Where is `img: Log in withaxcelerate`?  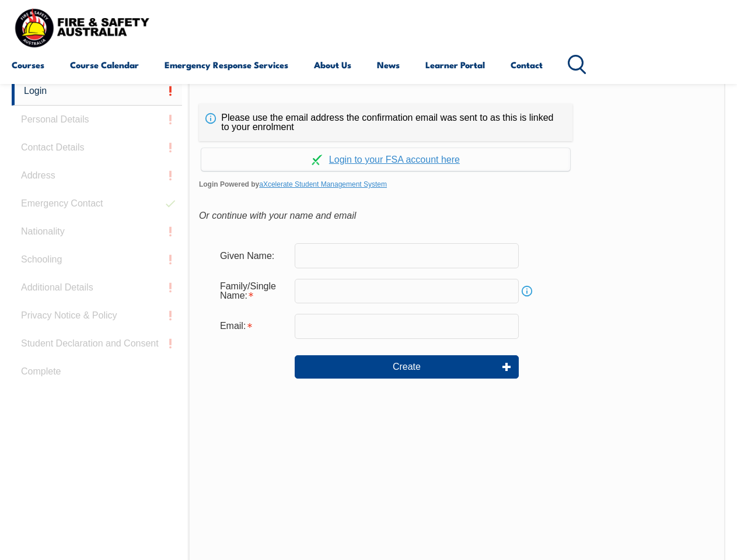
img: Log in withaxcelerate is located at coordinates (317, 160).